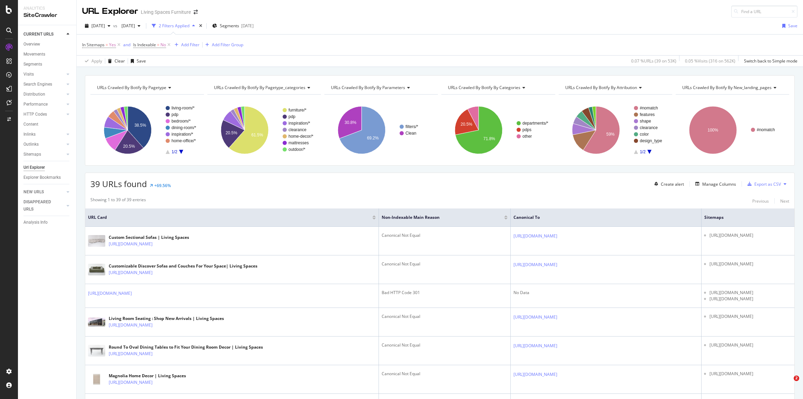  What do you see at coordinates (648, 128) in the screenshot?
I see `text: clearance` at bounding box center [648, 128].